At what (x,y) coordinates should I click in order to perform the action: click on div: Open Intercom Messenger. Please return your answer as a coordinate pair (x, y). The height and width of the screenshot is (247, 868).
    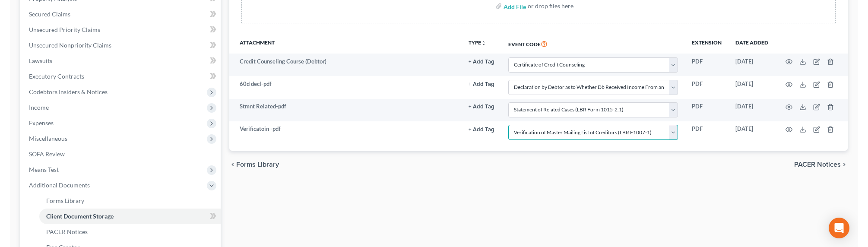
    Looking at the image, I should click on (829, 228).